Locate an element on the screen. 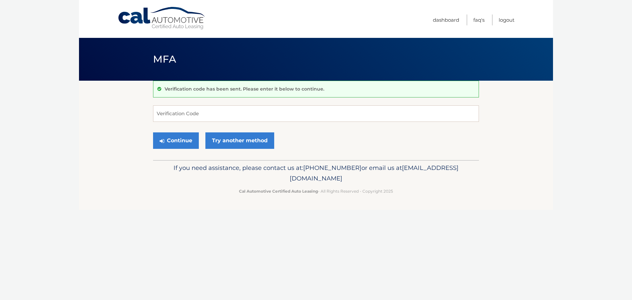 Image resolution: width=632 pixels, height=300 pixels. strong: Cal Automotive Certified Auto Leasing is located at coordinates (279, 191).